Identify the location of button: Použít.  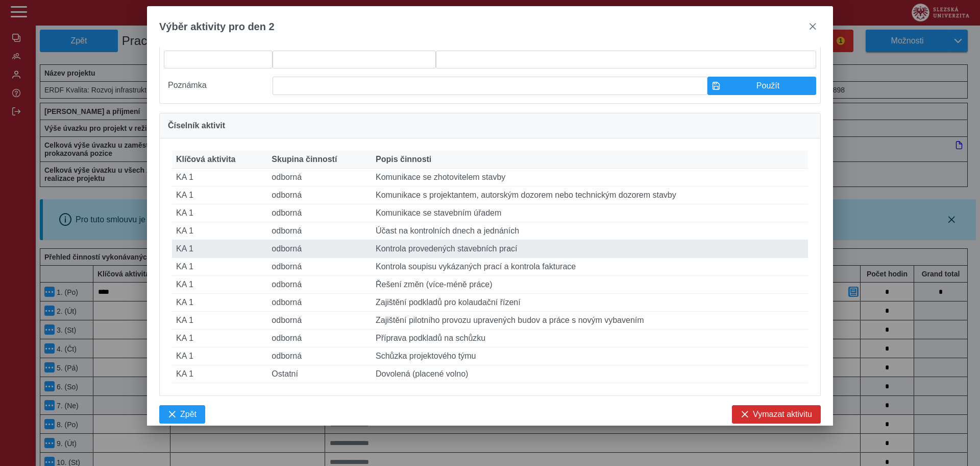
(762, 86).